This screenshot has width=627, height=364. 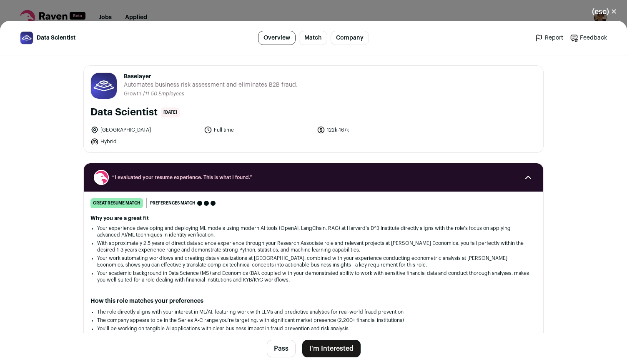 What do you see at coordinates (313, 218) in the screenshot?
I see `h2: Why you are a great fit` at bounding box center [313, 218].